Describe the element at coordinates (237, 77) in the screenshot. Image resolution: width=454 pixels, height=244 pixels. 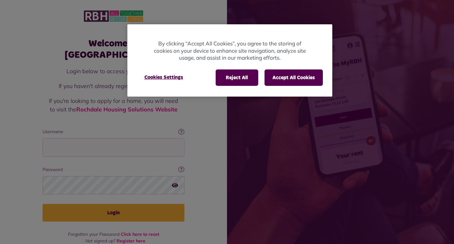
I see `button: Reject All` at that location.